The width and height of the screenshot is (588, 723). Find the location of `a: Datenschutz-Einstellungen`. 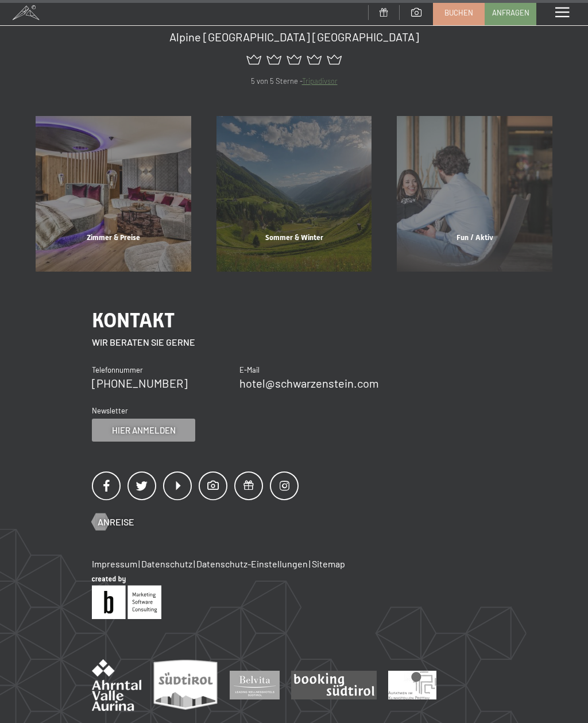

a: Datenschutz-Einstellungen is located at coordinates (252, 563).